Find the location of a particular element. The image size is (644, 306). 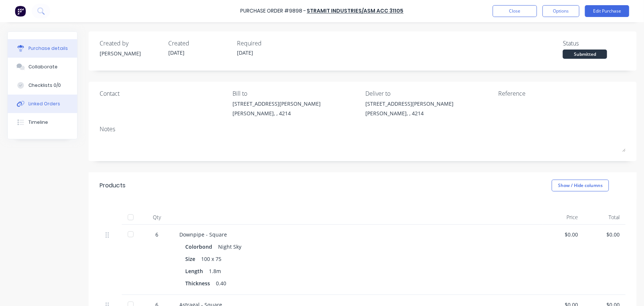

div: Checklists 0/0 is located at coordinates (45, 86).